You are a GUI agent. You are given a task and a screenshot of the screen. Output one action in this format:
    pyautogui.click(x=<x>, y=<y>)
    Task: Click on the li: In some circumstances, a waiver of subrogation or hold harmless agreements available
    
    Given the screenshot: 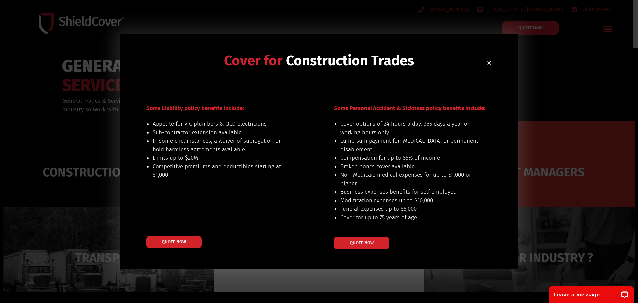 What is the action you would take?
    pyautogui.click(x=222, y=145)
    